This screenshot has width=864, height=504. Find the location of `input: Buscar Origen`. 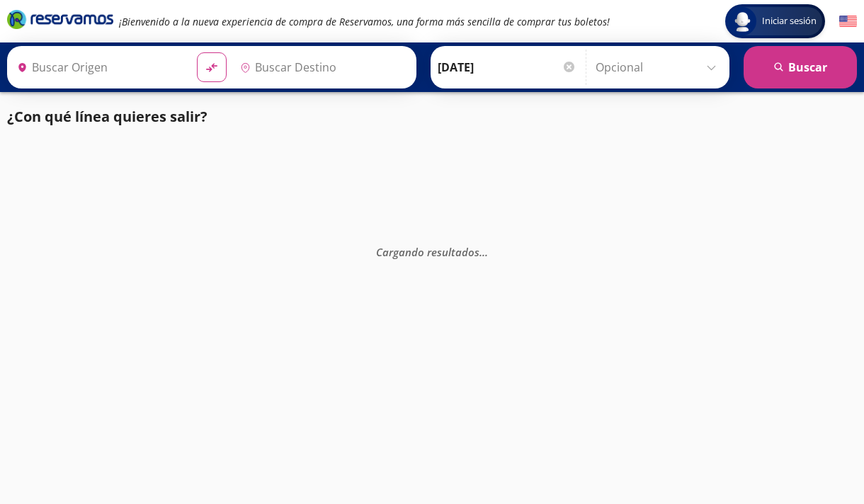

input: Buscar Origen is located at coordinates (98, 67).